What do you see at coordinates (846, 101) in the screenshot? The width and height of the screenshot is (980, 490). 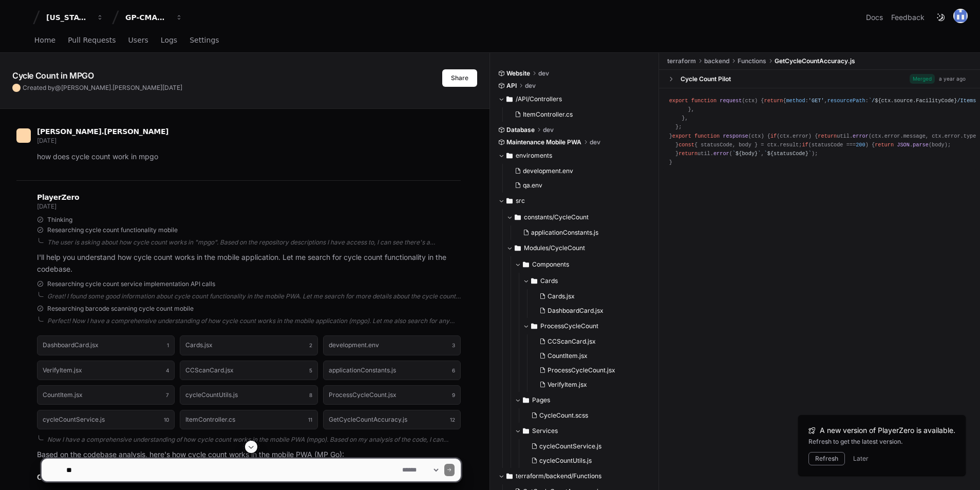 I see `span: resourcePath` at bounding box center [846, 101].